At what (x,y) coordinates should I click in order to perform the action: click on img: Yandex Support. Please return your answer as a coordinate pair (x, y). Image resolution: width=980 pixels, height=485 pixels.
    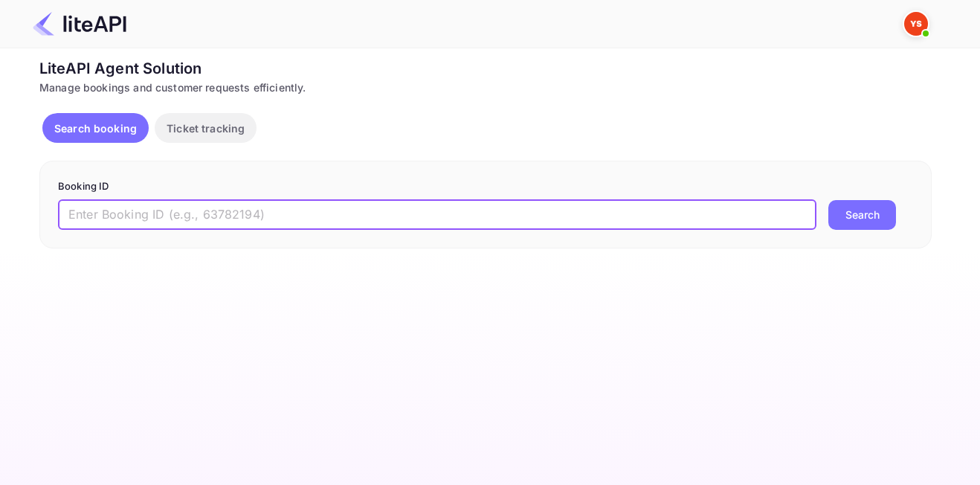
    Looking at the image, I should click on (916, 24).